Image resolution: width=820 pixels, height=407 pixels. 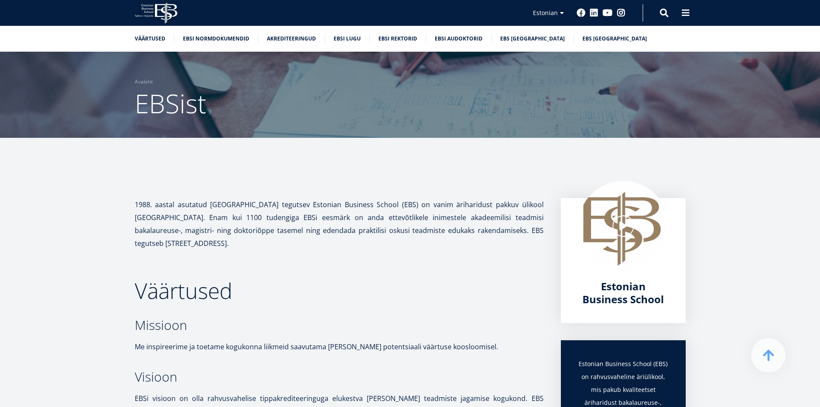 What do you see at coordinates (339, 377) in the screenshot?
I see `h3: Visioon` at bounding box center [339, 377].